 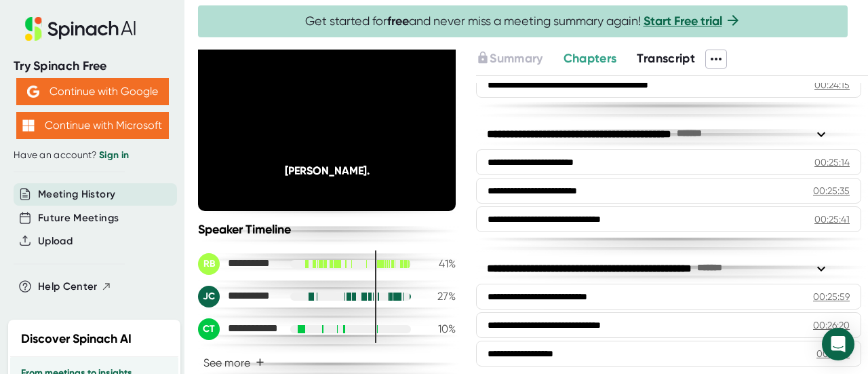 I want to click on div: 00:25:14, so click(x=832, y=162).